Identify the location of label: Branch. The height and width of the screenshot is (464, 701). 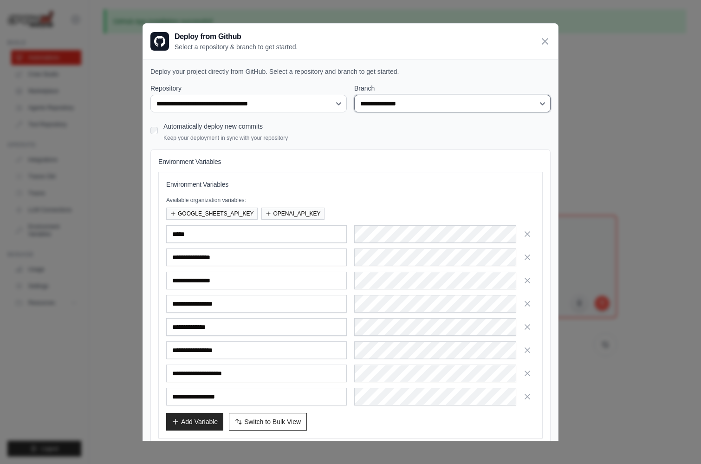
(452, 88).